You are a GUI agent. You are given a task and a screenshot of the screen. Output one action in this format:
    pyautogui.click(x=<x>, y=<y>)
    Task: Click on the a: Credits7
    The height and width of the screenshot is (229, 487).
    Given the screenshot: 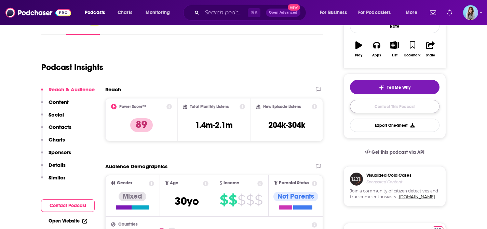 What is the action you would take?
    pyautogui.click(x=205, y=27)
    